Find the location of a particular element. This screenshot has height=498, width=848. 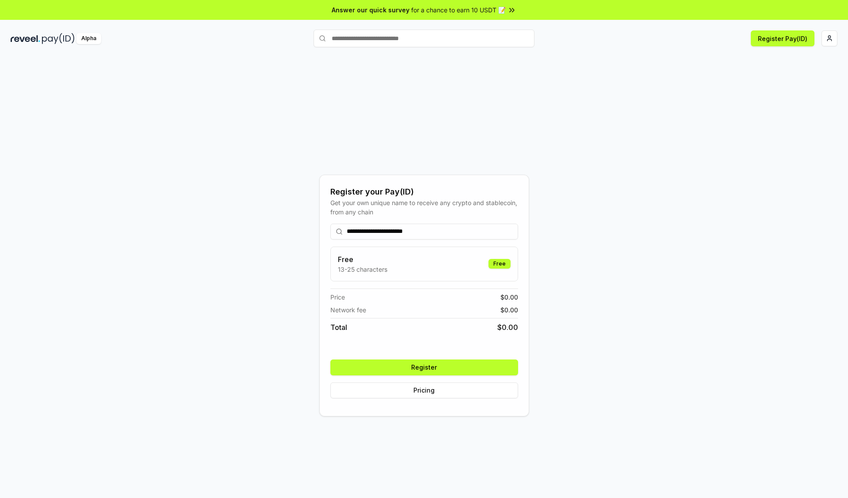

button: Pricing is located at coordinates (424, 391).